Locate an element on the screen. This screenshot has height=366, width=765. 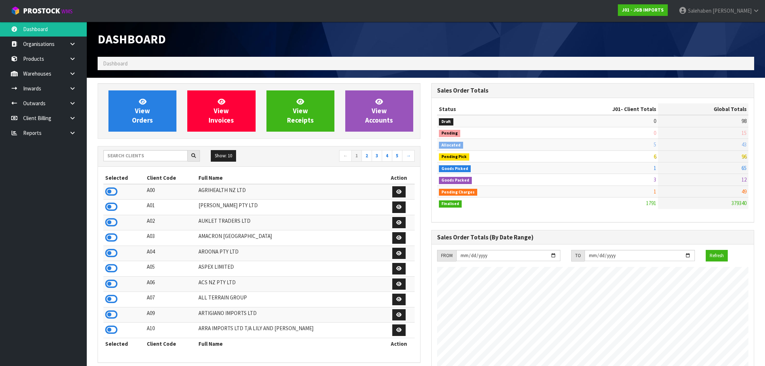
a: ViewInvoices is located at coordinates (221, 111).